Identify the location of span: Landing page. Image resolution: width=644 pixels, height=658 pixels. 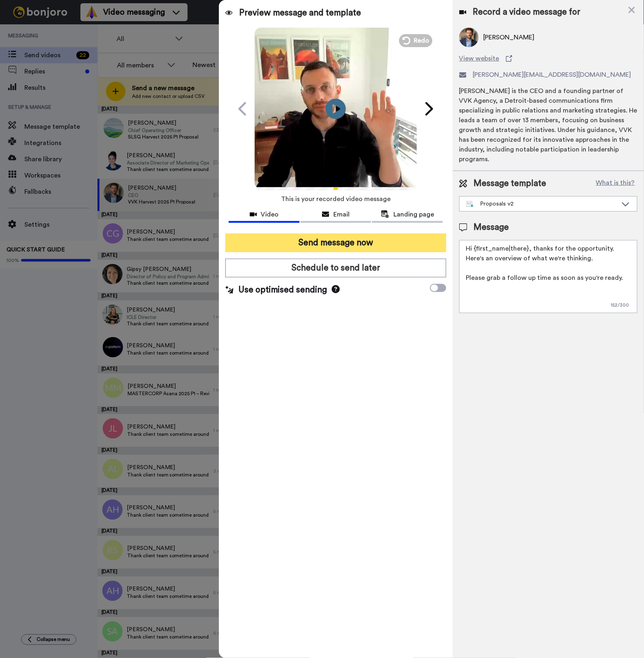
(414, 214).